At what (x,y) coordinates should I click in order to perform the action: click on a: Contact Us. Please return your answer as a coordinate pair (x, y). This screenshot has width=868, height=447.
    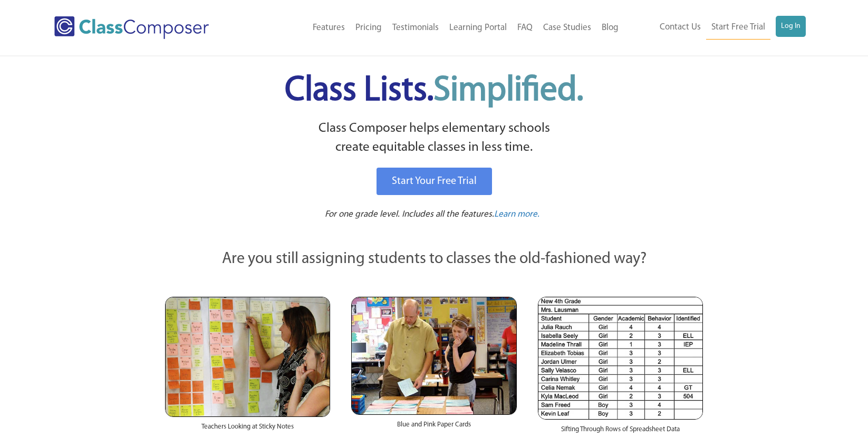
    Looking at the image, I should click on (681, 27).